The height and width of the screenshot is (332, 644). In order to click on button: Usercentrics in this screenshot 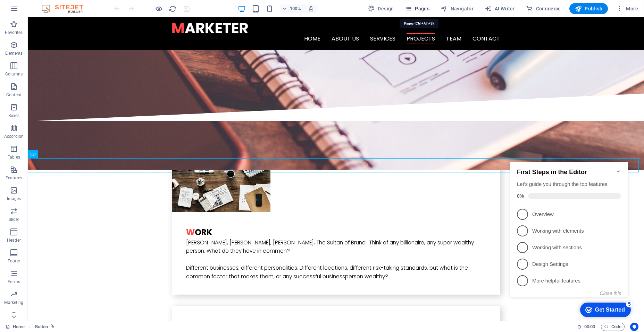, I will do `click(634, 327)`.